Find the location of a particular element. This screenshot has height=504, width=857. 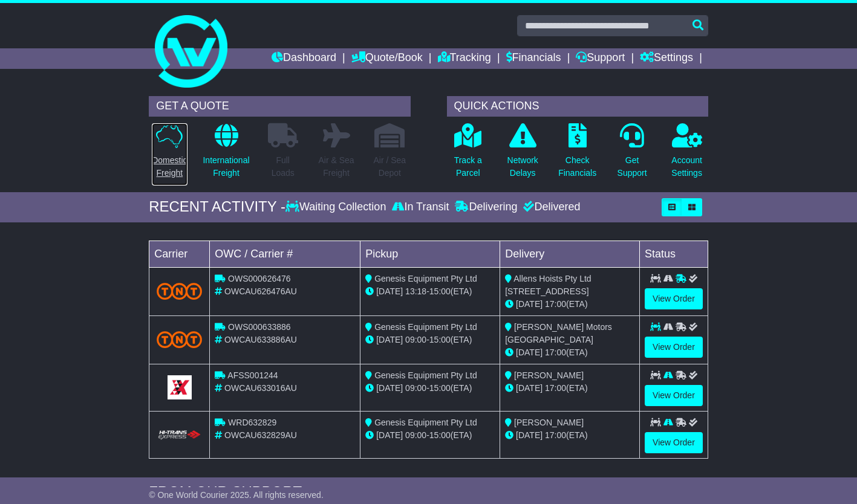

span: © One World Courier 2025. All rights reserved. is located at coordinates (236, 495).